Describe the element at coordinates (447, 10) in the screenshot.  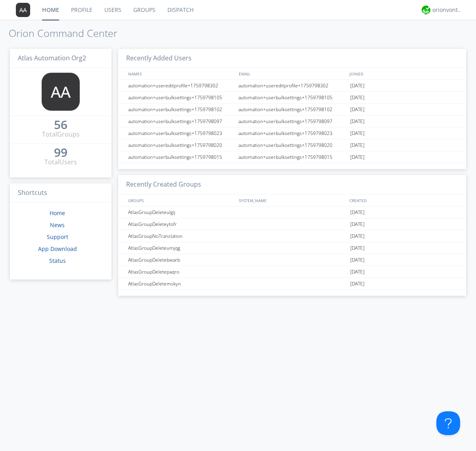
I see `div: orionvontas+atlas+automation+org2` at that location.